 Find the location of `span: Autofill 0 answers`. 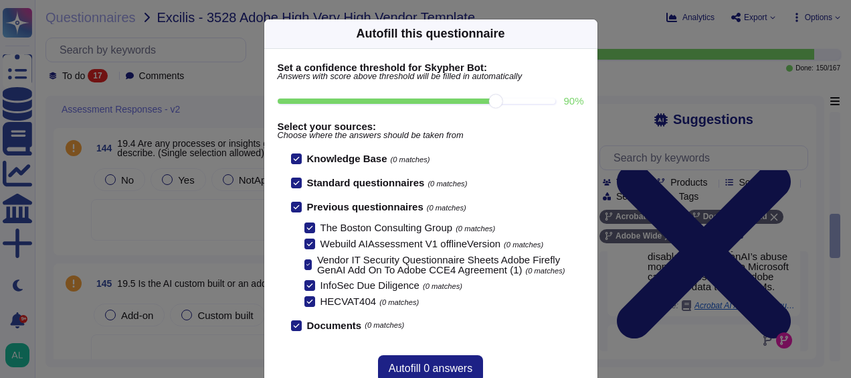

span: Autofill 0 answers is located at coordinates (430, 368).